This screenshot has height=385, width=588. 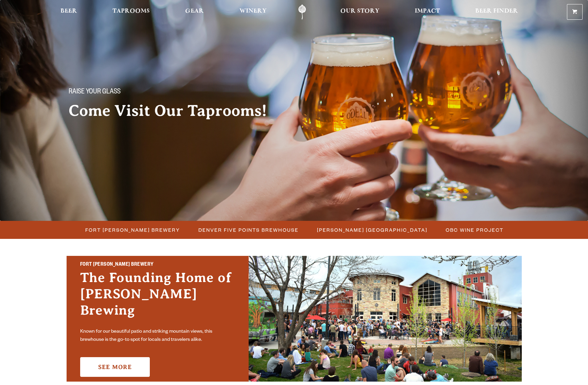 I want to click on span: Denver Five Points Brewhouse, so click(x=249, y=230).